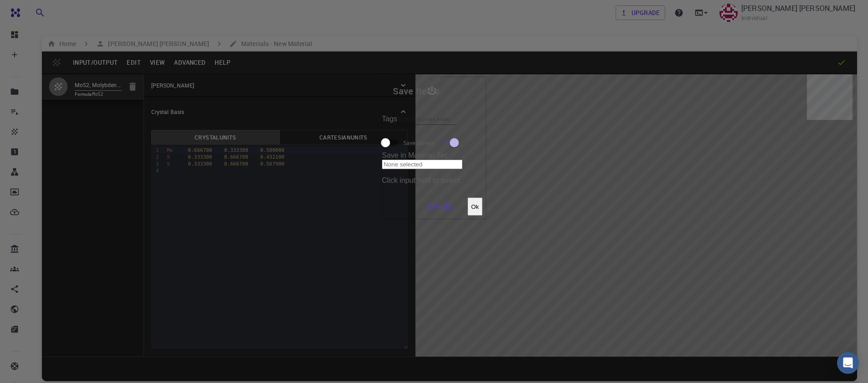  Describe the element at coordinates (471, 143) in the screenshot. I see `span: Public` at that location.